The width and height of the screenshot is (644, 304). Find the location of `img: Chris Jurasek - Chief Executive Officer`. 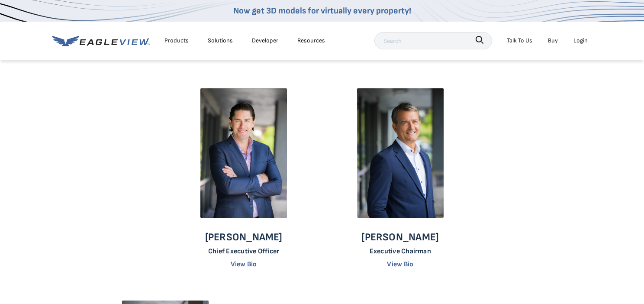

img: Chris Jurasek - Chief Executive Officer is located at coordinates (401, 153).